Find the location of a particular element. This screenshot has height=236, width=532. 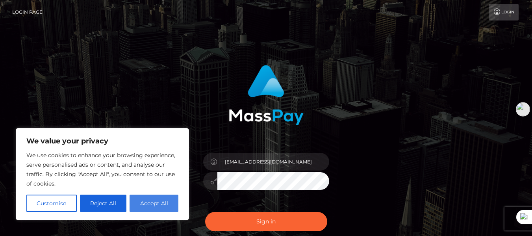

a: Login Page is located at coordinates (27, 12).